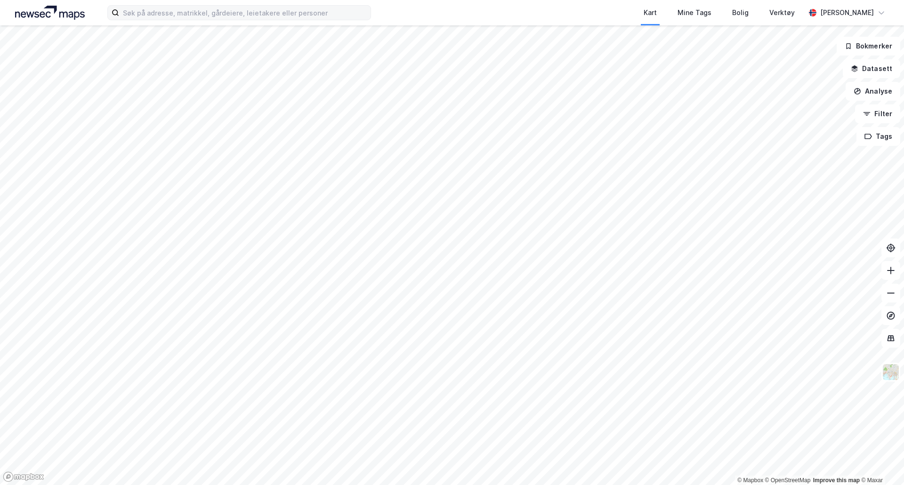 This screenshot has height=485, width=904. I want to click on input: Søk på adresse, matrikkel, gårdeiere, leietakere eller personer, so click(245, 13).